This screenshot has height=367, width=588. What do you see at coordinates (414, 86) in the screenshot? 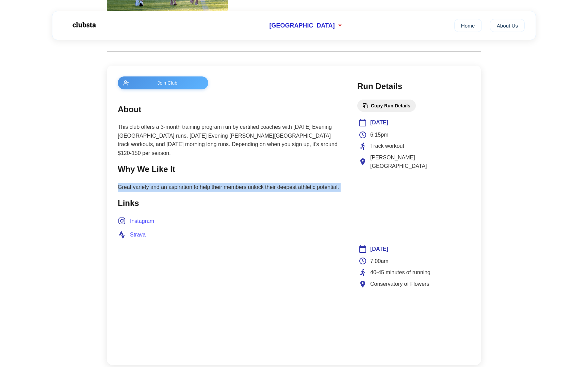
I see `h2: Run Details` at bounding box center [414, 86].